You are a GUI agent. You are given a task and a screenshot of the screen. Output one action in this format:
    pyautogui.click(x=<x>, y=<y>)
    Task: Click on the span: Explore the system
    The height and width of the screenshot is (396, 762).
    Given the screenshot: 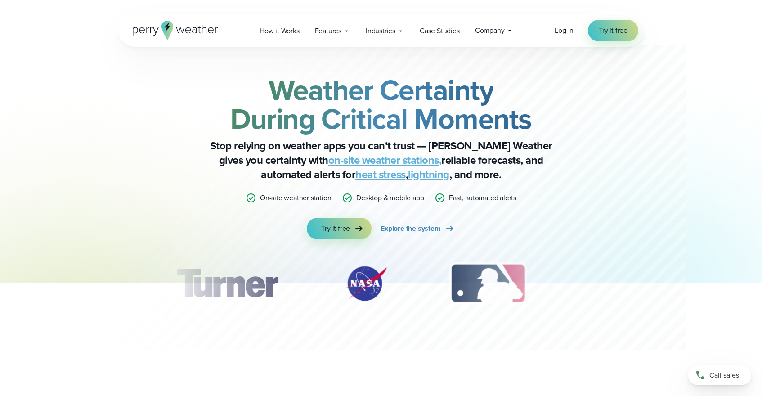 What is the action you would take?
    pyautogui.click(x=410, y=228)
    